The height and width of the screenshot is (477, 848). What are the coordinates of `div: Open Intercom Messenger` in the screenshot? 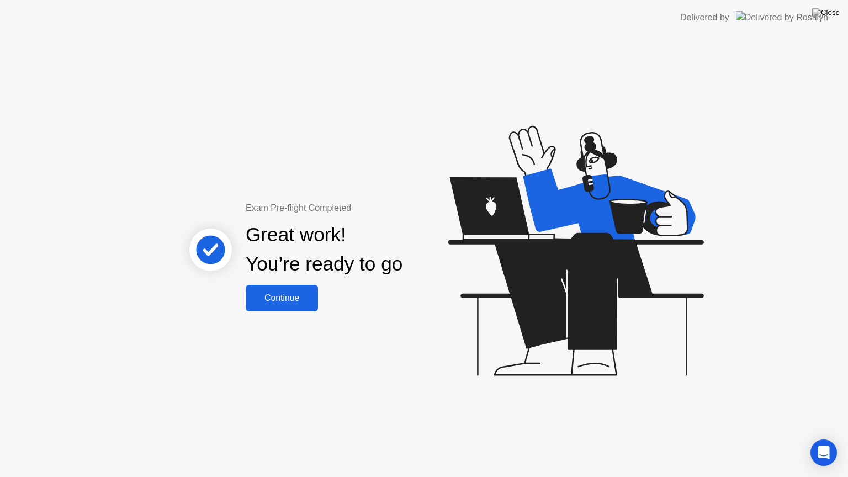 It's located at (824, 453).